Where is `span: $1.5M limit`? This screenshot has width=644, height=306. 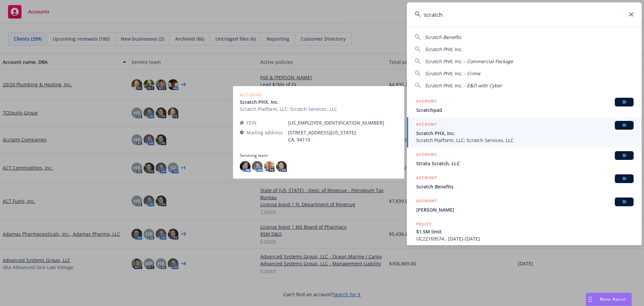
span: $1.5M limit is located at coordinates (525, 232).